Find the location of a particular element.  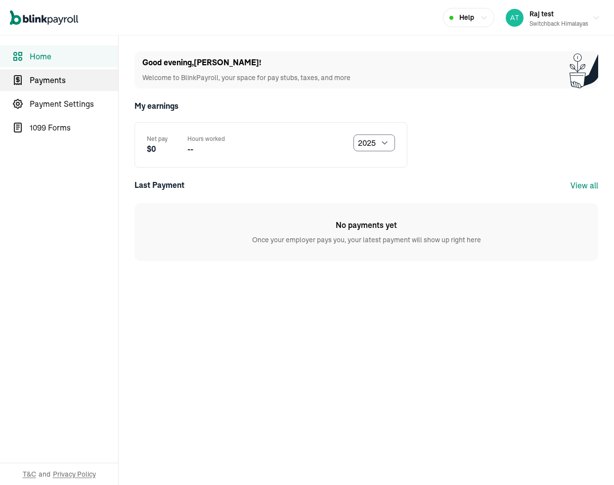

h1: No payments yet is located at coordinates (366, 225).